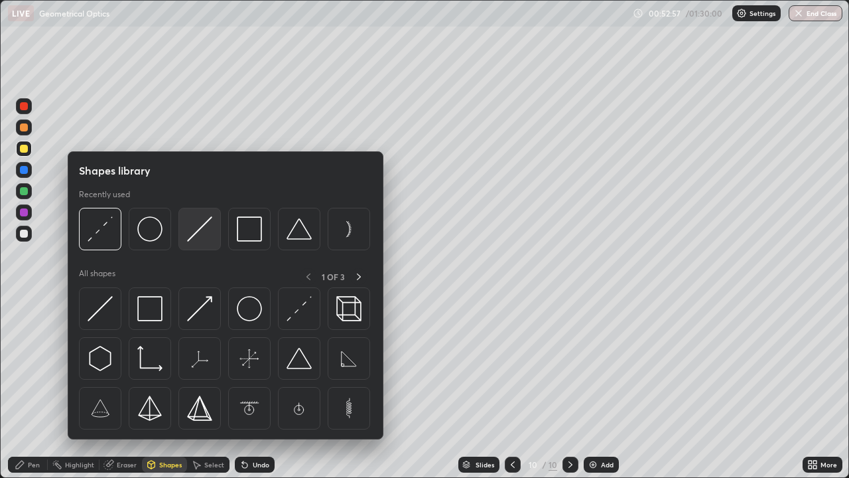 Image resolution: width=849 pixels, height=478 pixels. Describe the element at coordinates (214, 464) in the screenshot. I see `div: Select` at that location.